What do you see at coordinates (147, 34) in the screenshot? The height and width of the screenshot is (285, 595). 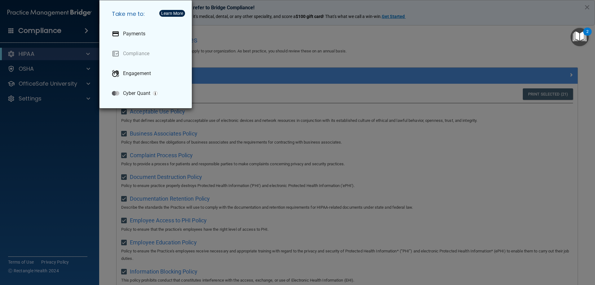 I see `a: Payments` at bounding box center [147, 34].